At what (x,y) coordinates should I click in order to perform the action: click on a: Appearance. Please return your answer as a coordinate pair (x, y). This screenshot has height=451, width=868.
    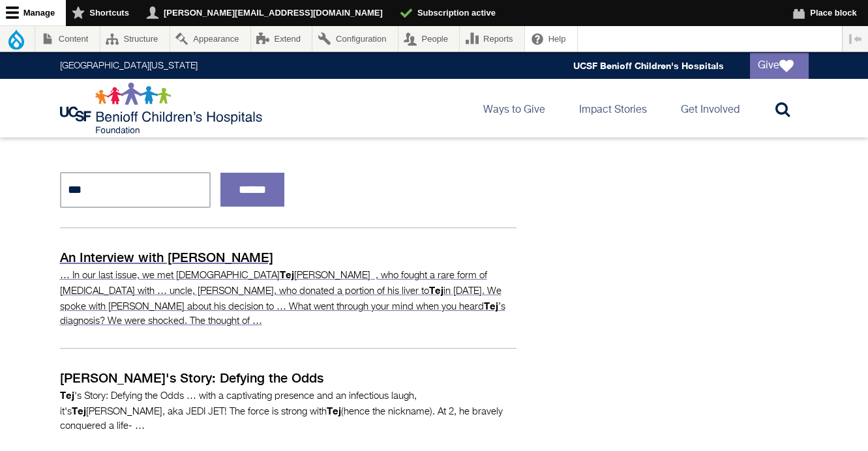
    Looking at the image, I should click on (210, 39).